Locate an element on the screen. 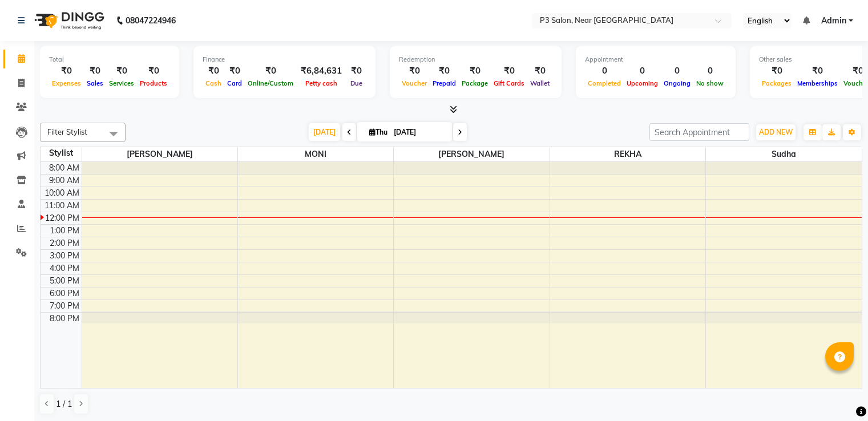  input: 2025-09-04 is located at coordinates (418, 132).